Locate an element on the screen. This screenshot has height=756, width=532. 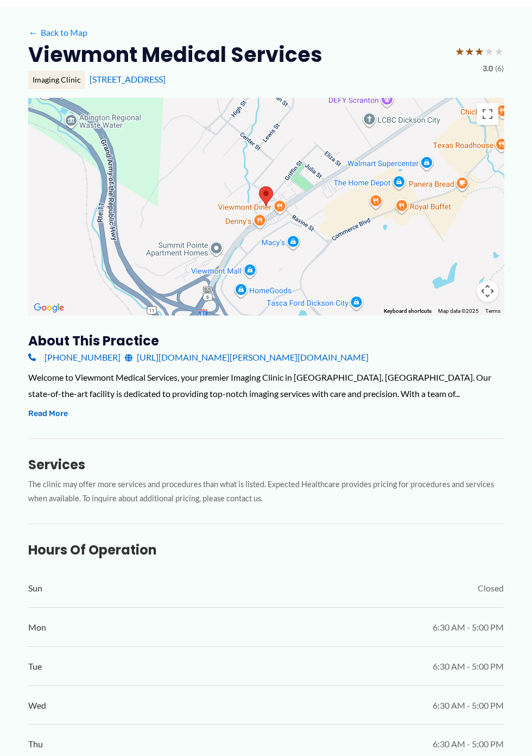
h3: Services is located at coordinates (266, 464).